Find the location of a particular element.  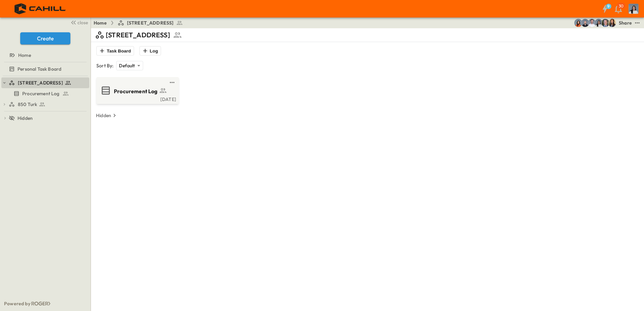

button: Create is located at coordinates (45, 38).